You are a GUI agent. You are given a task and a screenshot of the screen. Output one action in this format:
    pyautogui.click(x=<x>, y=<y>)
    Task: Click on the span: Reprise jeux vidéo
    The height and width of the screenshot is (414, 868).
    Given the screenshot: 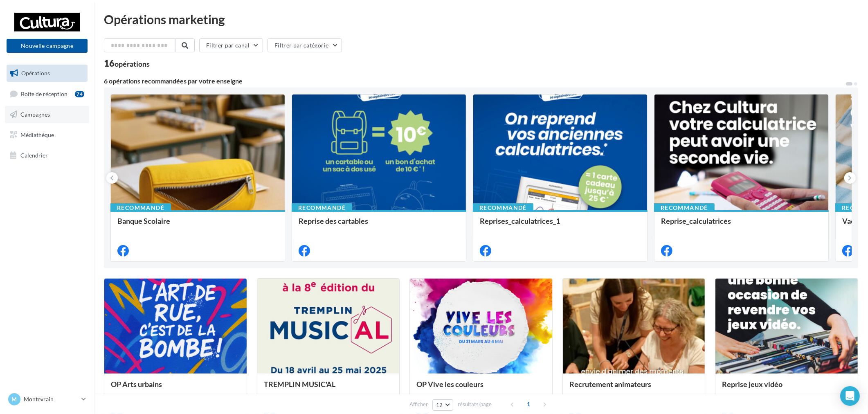 What is the action you would take?
    pyautogui.click(x=752, y=384)
    